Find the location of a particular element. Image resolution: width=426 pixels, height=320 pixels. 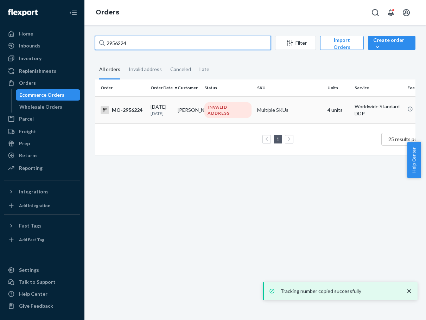

button: Open notifications is located at coordinates (391, 13).